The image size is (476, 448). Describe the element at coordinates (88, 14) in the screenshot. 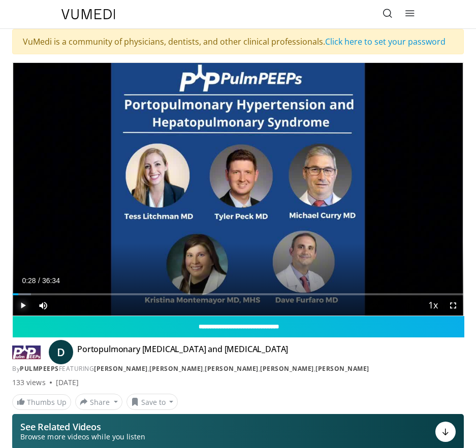

I see `img: VuMedi Logo` at that location.